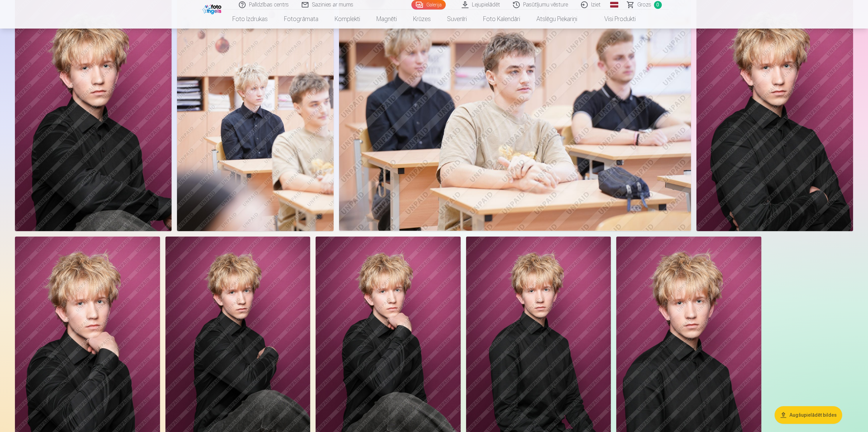 This screenshot has width=868, height=432. Describe the element at coordinates (501, 19) in the screenshot. I see `a: Foto kalendāri` at that location.